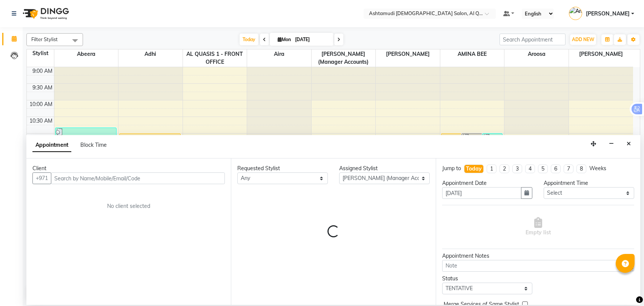 The height and width of the screenshot is (306, 644). Describe the element at coordinates (537, 54) in the screenshot. I see `span: Aroosa` at that location.